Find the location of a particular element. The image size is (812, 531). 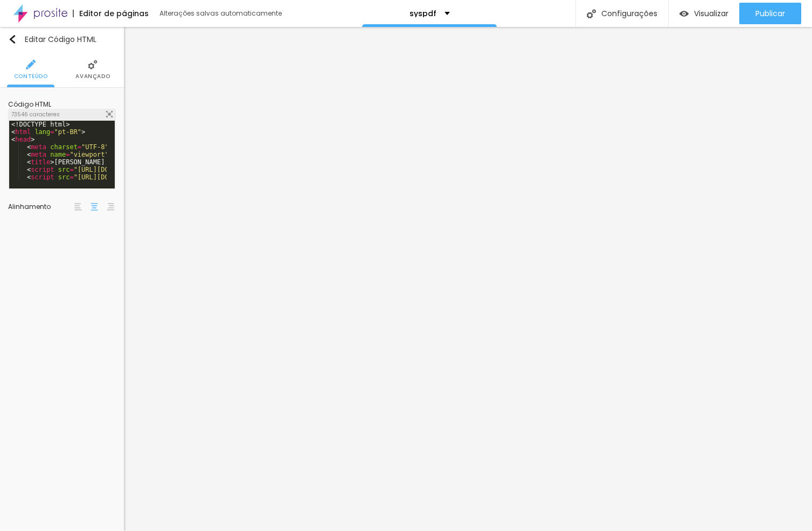

div: Editar Código HTML is located at coordinates (52, 39).